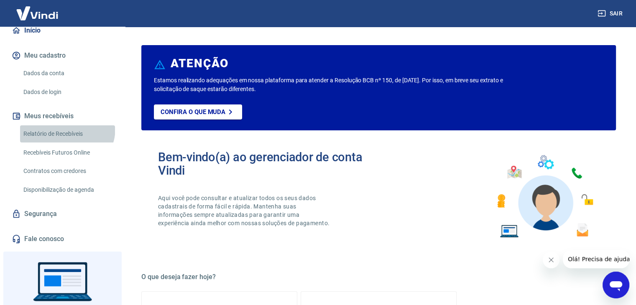 The image size is (636, 305). What do you see at coordinates (611, 13) in the screenshot?
I see `button: Sair` at bounding box center [611, 13].